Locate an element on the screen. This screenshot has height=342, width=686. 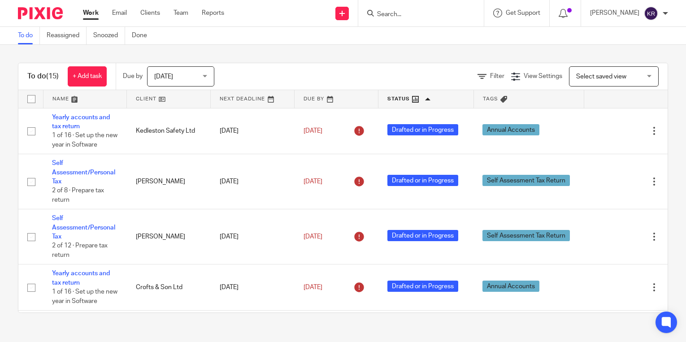
a: Work is located at coordinates (91, 13).